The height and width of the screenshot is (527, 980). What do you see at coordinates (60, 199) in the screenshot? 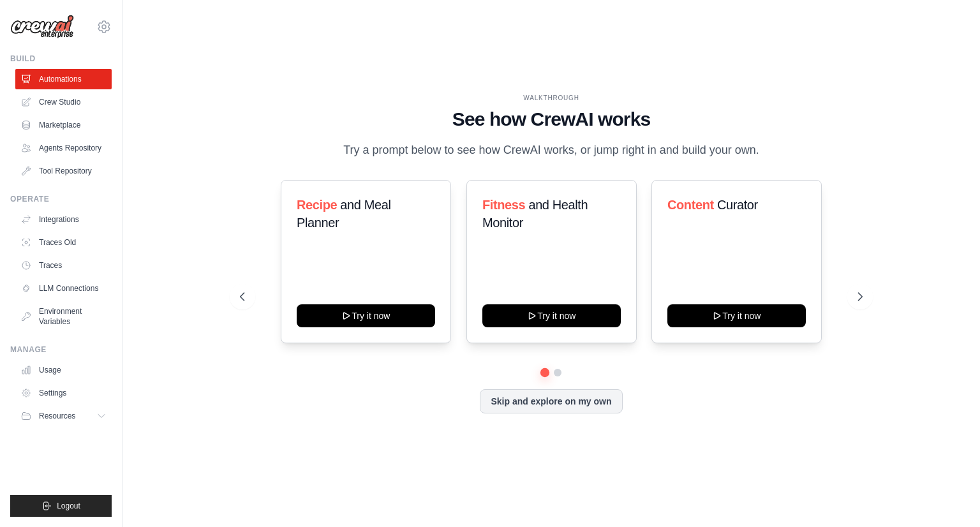
I see `div: Operate` at bounding box center [60, 199].